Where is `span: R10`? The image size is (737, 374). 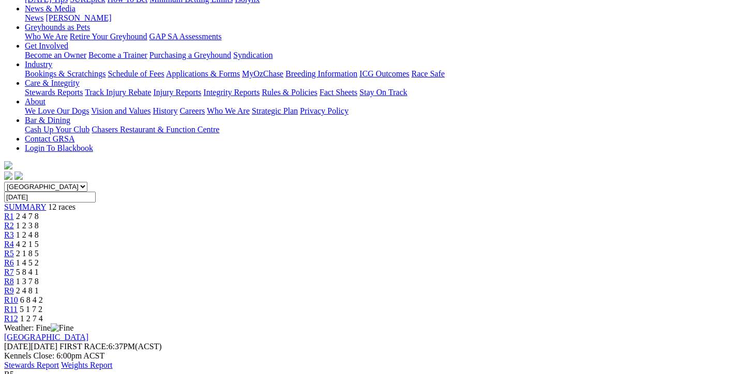
span: R10 is located at coordinates (11, 300).